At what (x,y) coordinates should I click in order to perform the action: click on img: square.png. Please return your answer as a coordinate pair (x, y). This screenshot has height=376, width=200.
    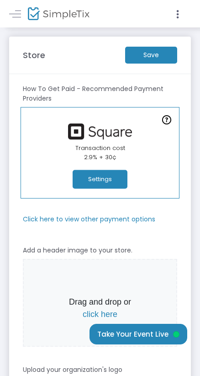
    Looking at the image, I should click on (100, 131).